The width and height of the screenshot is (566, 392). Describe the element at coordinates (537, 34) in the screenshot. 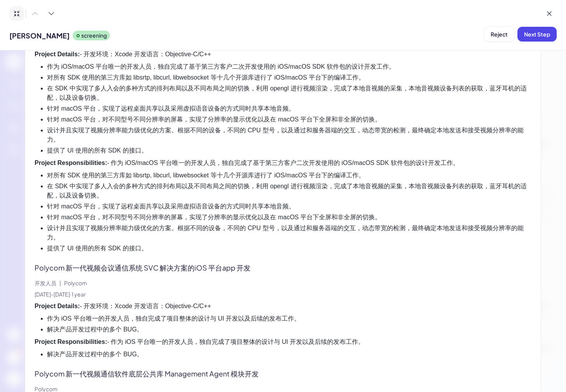

I see `span: Next Step` at that location.